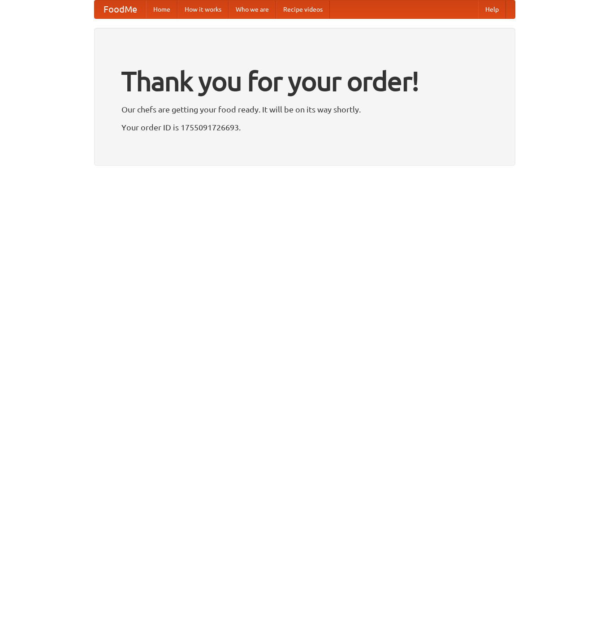 This screenshot has width=609, height=634. I want to click on a: Recipe videos, so click(303, 9).